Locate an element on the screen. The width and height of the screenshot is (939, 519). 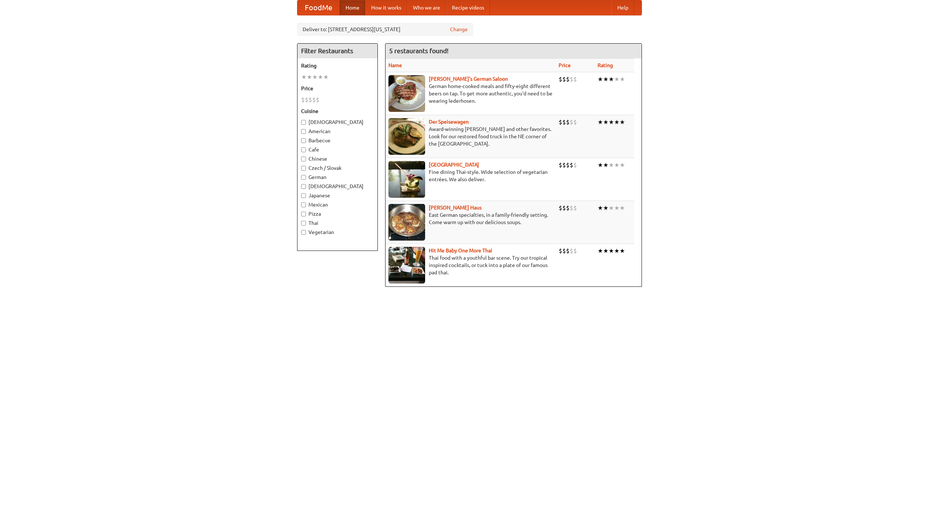
p: East German specialties, in a family-friendly setting. Come warm up with our delicious soups. is located at coordinates (470, 218).